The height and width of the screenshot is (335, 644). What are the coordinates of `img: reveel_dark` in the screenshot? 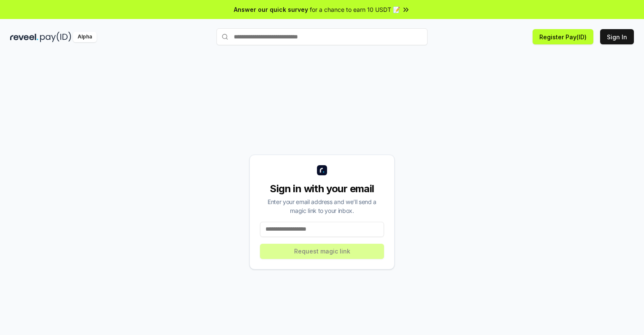 It's located at (24, 37).